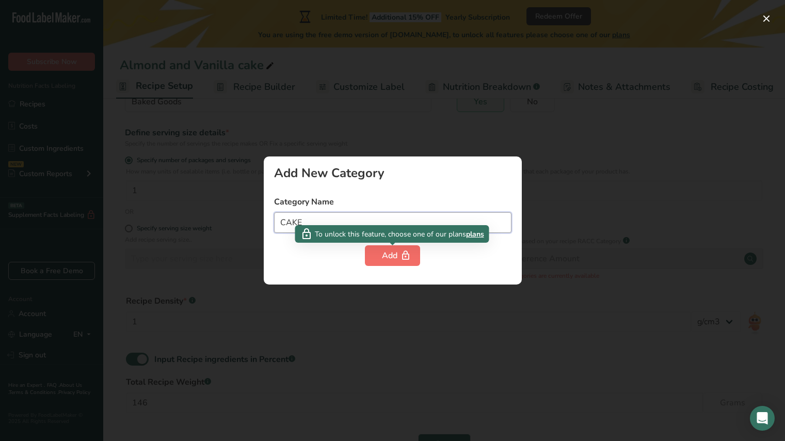  Describe the element at coordinates (475, 234) in the screenshot. I see `span: plans` at that location.